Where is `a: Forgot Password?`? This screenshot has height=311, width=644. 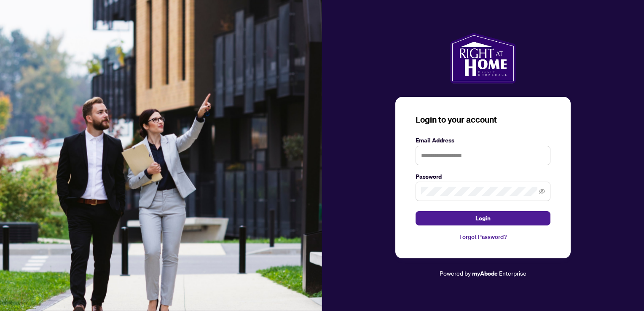 a: Forgot Password? is located at coordinates (483, 237).